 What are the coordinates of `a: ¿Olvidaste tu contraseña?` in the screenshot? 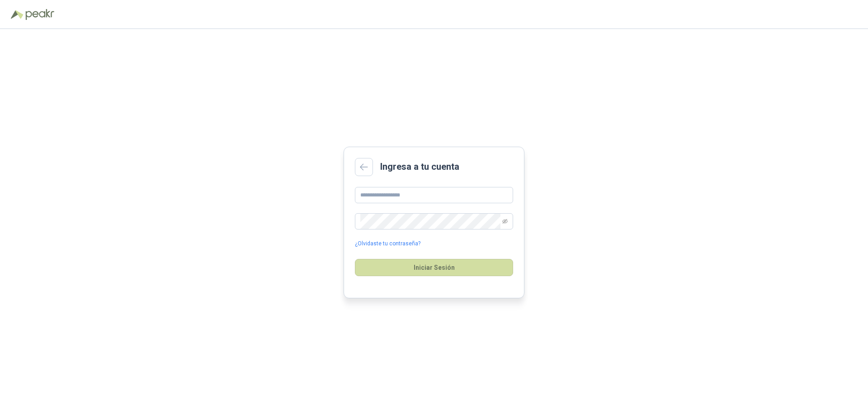 It's located at (388, 243).